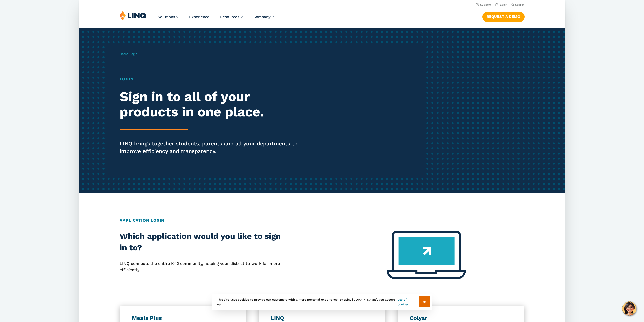 This screenshot has height=322, width=644. Describe the element at coordinates (230, 17) in the screenshot. I see `span: Resources` at that location.